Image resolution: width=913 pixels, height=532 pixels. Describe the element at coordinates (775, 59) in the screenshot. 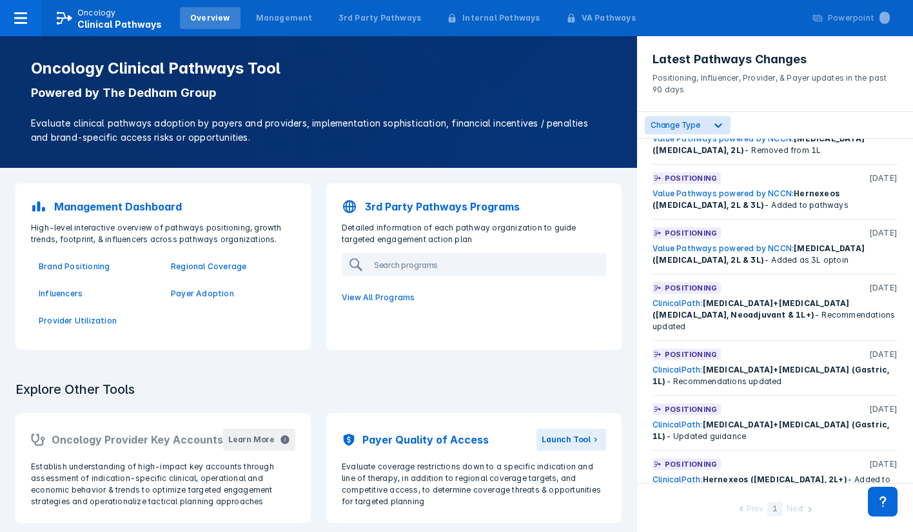

I see `h3: Latest Pathways Changes` at that location.